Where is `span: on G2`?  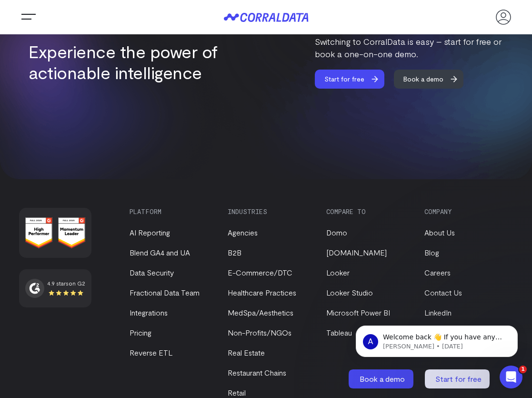 span: on G2 is located at coordinates (77, 283).